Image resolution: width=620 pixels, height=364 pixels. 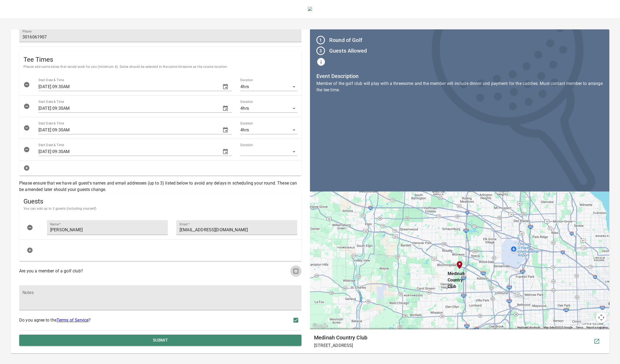 What do you see at coordinates (460, 76) in the screenshot?
I see `h6: Event Description` at bounding box center [460, 76].